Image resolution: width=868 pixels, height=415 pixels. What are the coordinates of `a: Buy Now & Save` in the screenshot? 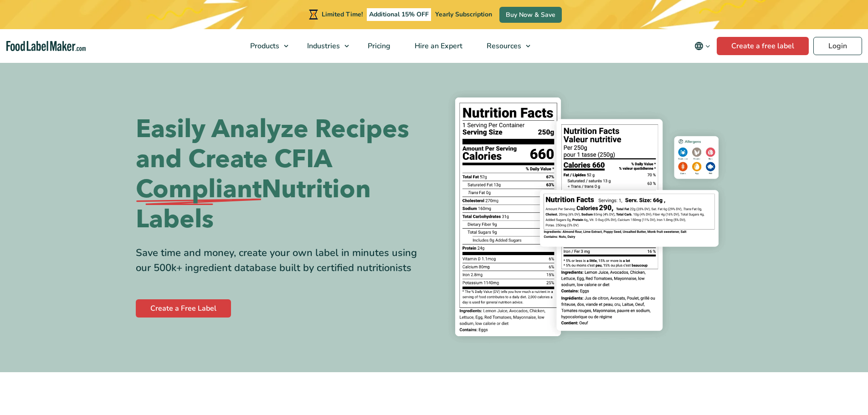 It's located at (530, 14).